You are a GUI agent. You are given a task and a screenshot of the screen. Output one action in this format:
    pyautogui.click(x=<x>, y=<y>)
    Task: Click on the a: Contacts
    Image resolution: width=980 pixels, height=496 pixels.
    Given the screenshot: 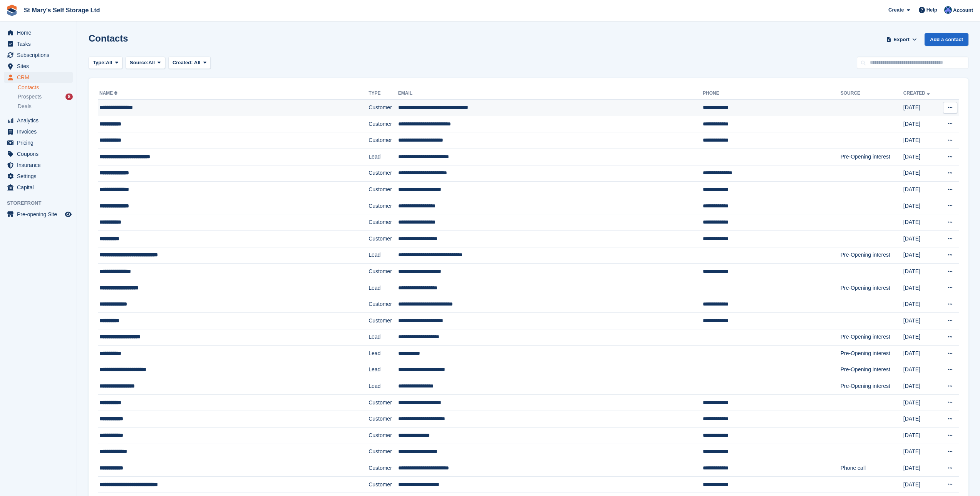 What is the action you would take?
    pyautogui.click(x=46, y=87)
    